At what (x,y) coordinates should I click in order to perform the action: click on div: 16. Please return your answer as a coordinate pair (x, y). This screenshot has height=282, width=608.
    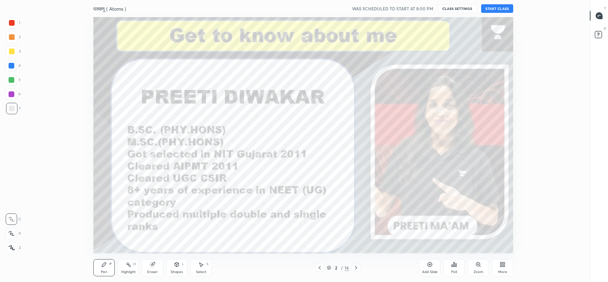
    Looking at the image, I should click on (347, 267).